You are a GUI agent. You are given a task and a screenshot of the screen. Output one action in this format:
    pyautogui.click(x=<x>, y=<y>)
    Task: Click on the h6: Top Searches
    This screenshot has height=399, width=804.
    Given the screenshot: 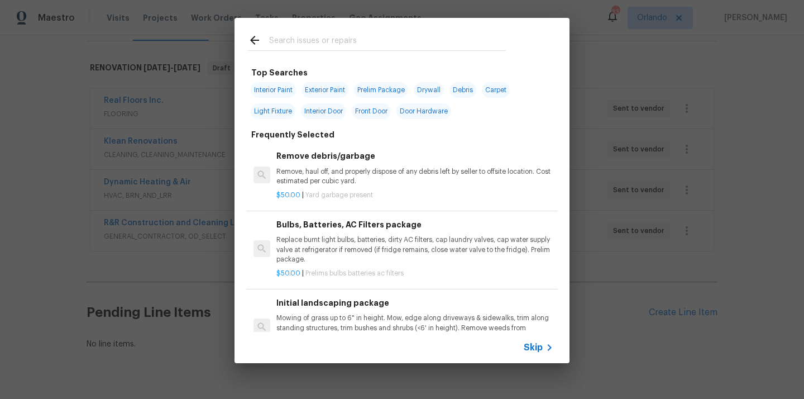 What is the action you would take?
    pyautogui.click(x=279, y=73)
    